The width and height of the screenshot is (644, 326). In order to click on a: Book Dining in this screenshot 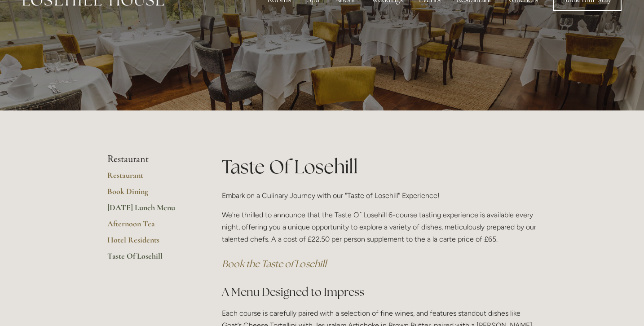, I will do `click(150, 194)`.